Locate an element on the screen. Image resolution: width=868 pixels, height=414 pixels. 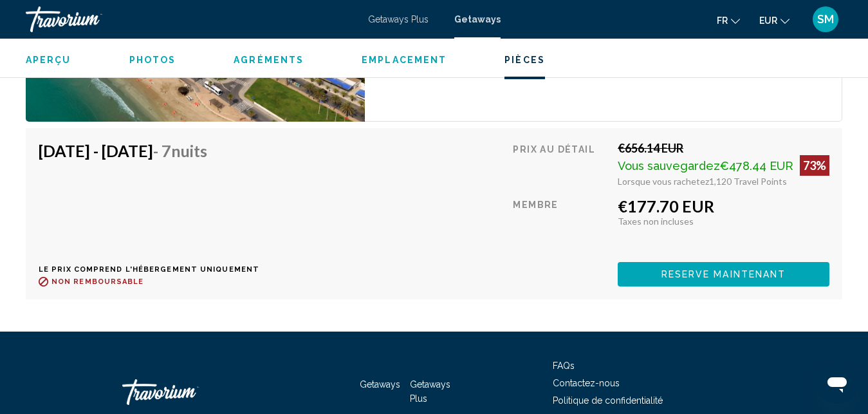
span: Aperçu is located at coordinates (48, 60).